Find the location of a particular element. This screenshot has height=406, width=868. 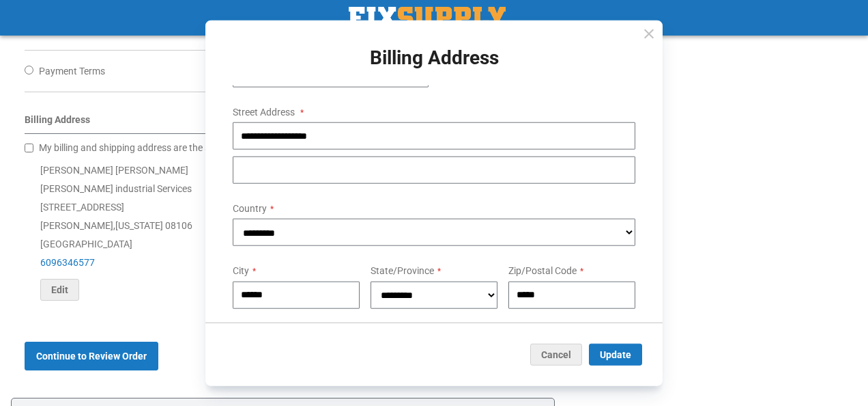

span: Zip/Postal Code is located at coordinates (543, 270).